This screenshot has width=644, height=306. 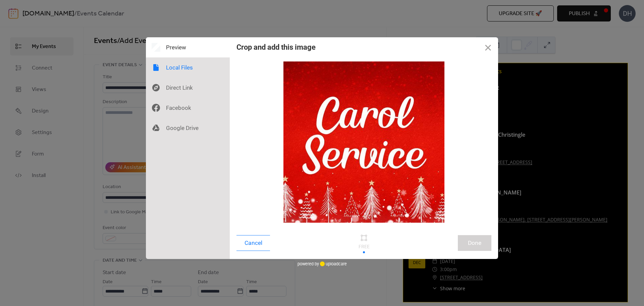 I want to click on div: Local Files, so click(x=188, y=67).